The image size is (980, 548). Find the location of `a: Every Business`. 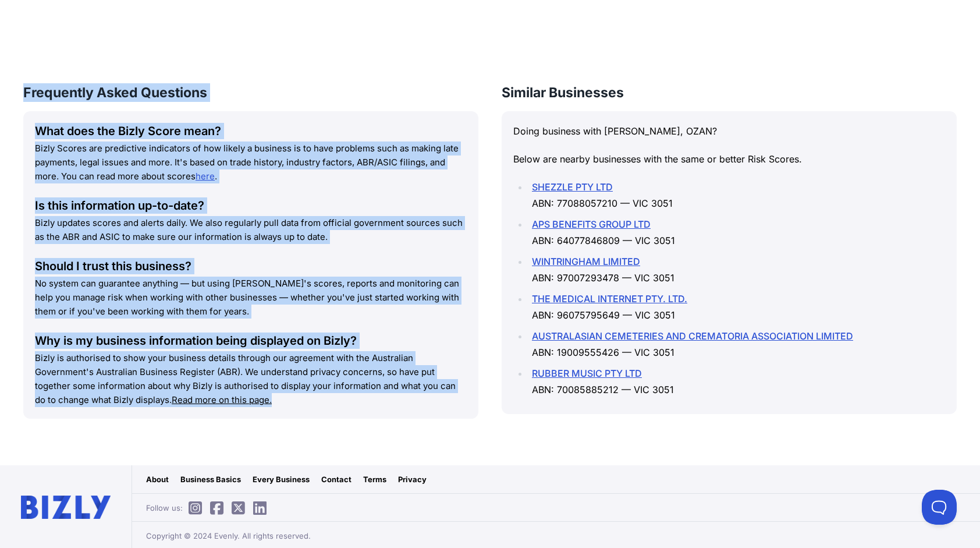

a: Every Business is located at coordinates (282, 479).